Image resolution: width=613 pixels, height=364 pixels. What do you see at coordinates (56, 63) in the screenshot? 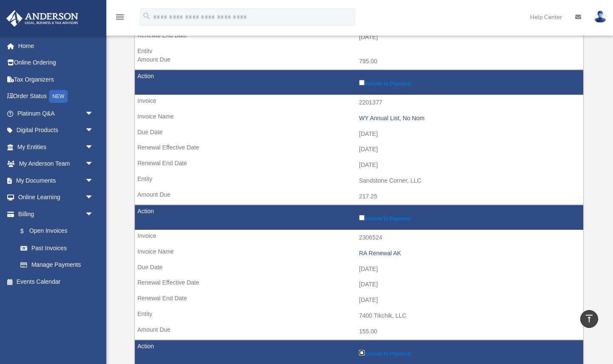
I see `a: Online Ordering` at bounding box center [56, 63].